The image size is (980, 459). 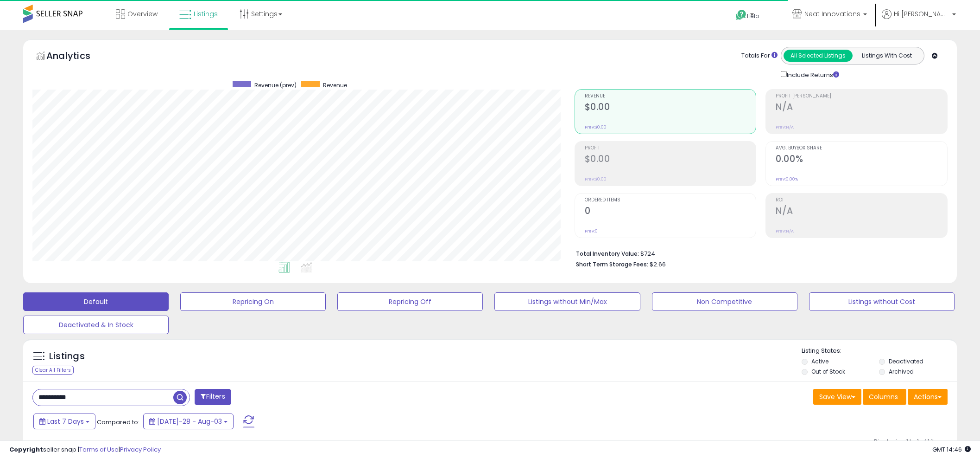 What do you see at coordinates (760, 56) in the screenshot?
I see `div: Totals For` at bounding box center [760, 56].